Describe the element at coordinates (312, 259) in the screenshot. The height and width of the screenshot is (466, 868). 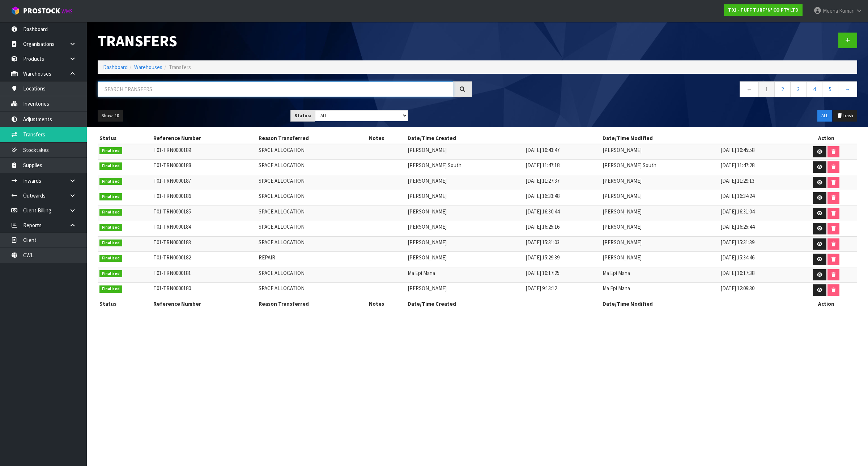
I see `td: REPAIR` at that location.